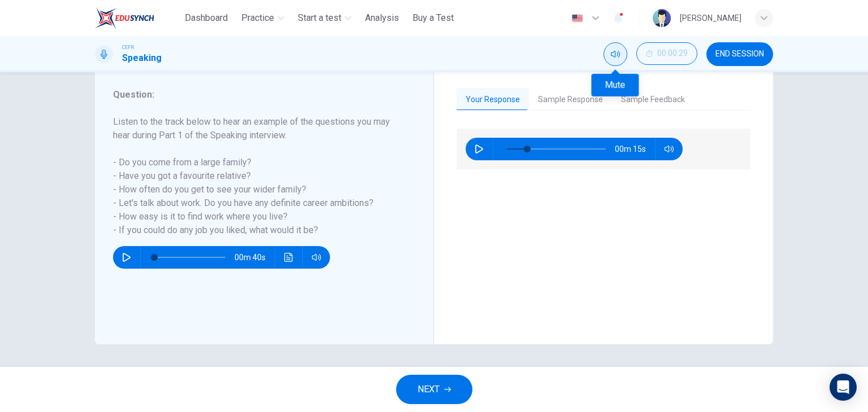 The height and width of the screenshot is (412, 868). Describe the element at coordinates (257, 95) in the screenshot. I see `h6: Question :` at that location.